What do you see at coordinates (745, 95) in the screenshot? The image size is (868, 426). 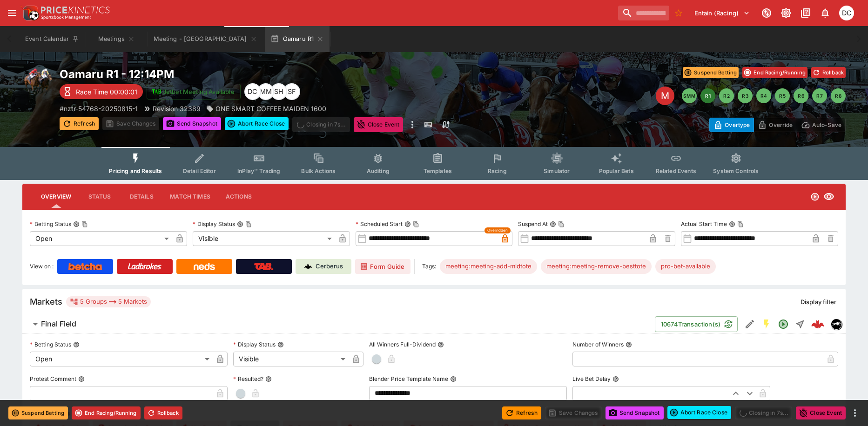 I see `button: R3` at bounding box center [745, 95].